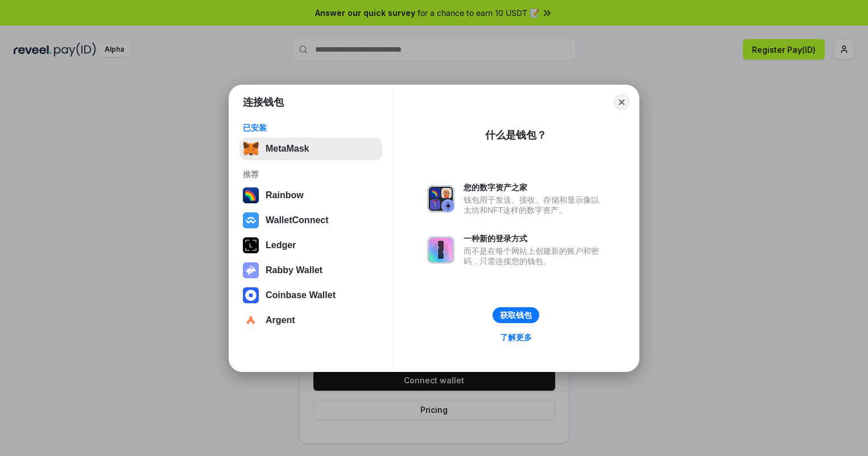 The image size is (868, 456). Describe the element at coordinates (310, 296) in the screenshot. I see `button: Coinbase Wallet` at that location.